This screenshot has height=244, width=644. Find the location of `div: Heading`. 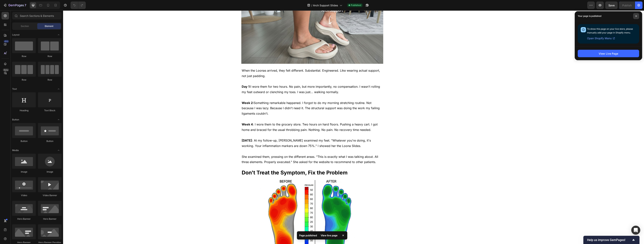

div: Heading is located at coordinates (24, 111).